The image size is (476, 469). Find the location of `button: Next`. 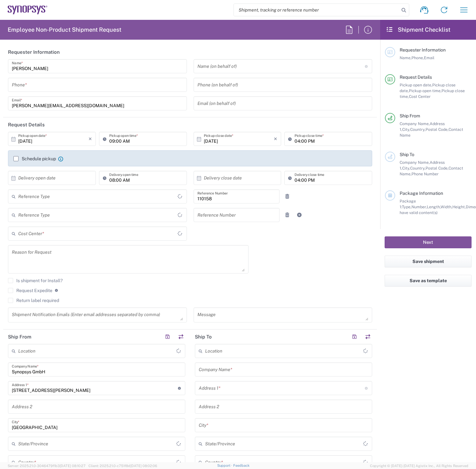

button: Next is located at coordinates (428, 242).